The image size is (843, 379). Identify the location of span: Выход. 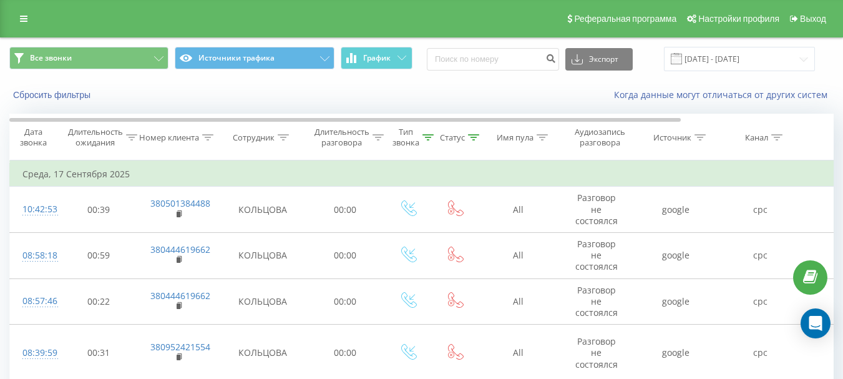
(813, 19).